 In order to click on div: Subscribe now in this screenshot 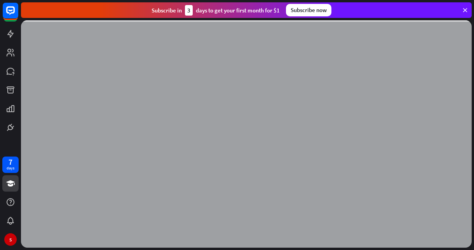, I will do `click(309, 10)`.